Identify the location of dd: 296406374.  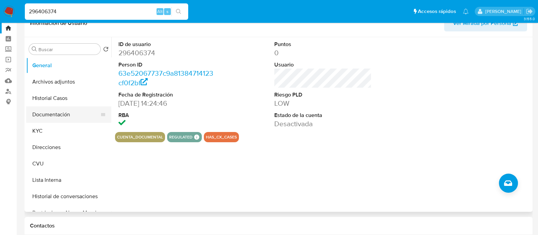
(167, 53).